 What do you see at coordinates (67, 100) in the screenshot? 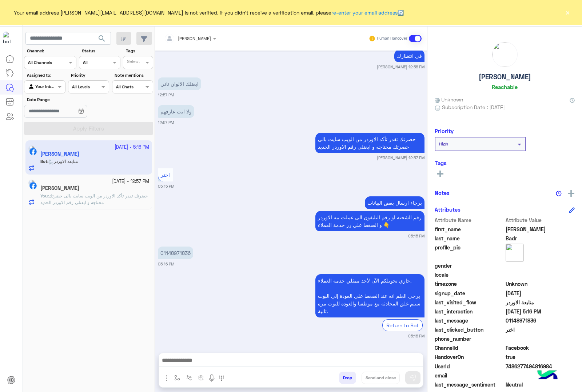
I see `label: Date Range` at bounding box center [67, 100].